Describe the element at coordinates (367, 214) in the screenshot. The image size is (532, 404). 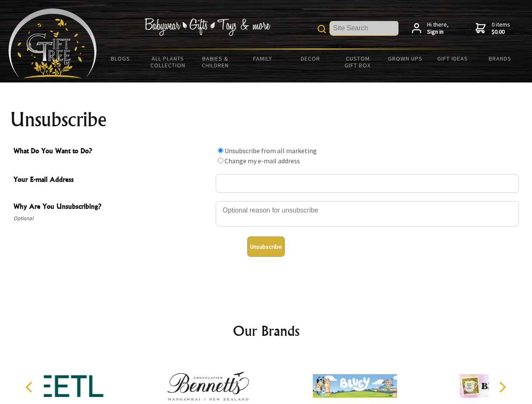
I see `textarea: Why Are You Unsubscribing?` at that location.